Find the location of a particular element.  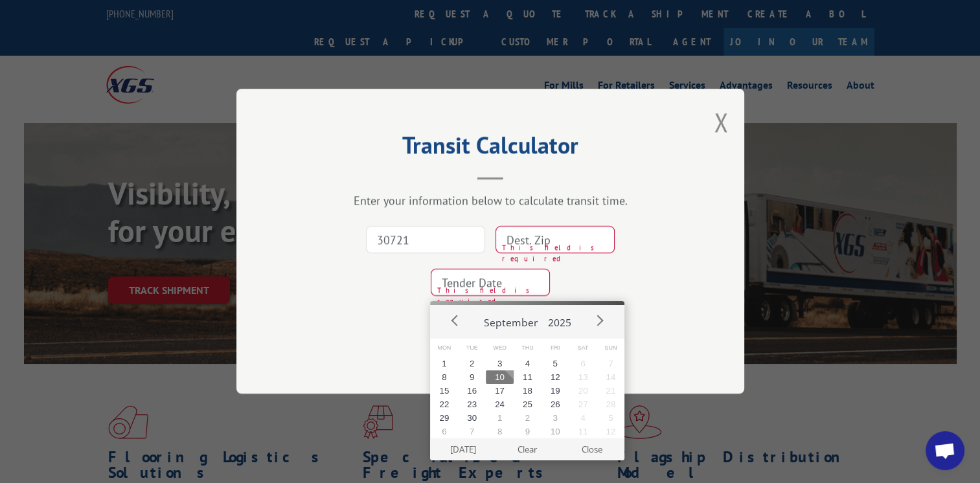

span: Fri is located at coordinates (555, 348).